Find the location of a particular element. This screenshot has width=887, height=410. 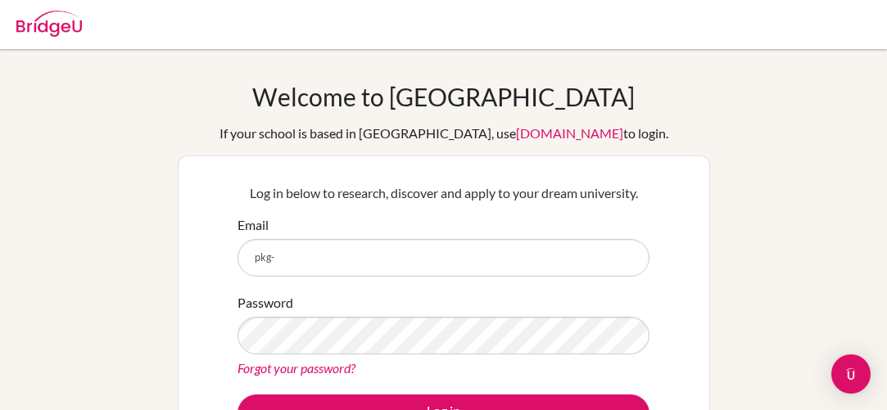

label: Email is located at coordinates (253, 225).